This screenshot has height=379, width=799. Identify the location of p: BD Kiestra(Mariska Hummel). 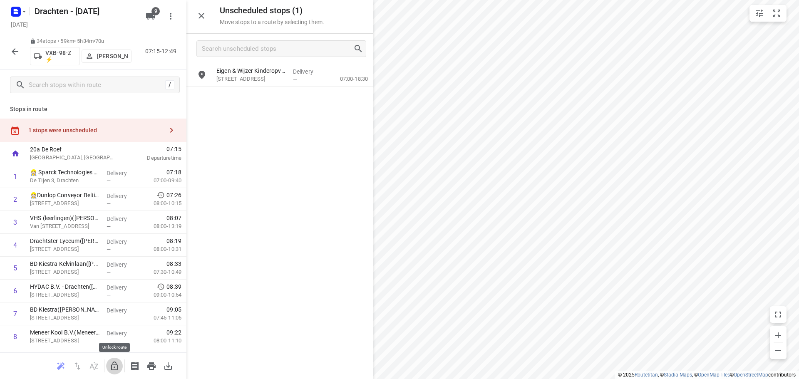
(65, 309).